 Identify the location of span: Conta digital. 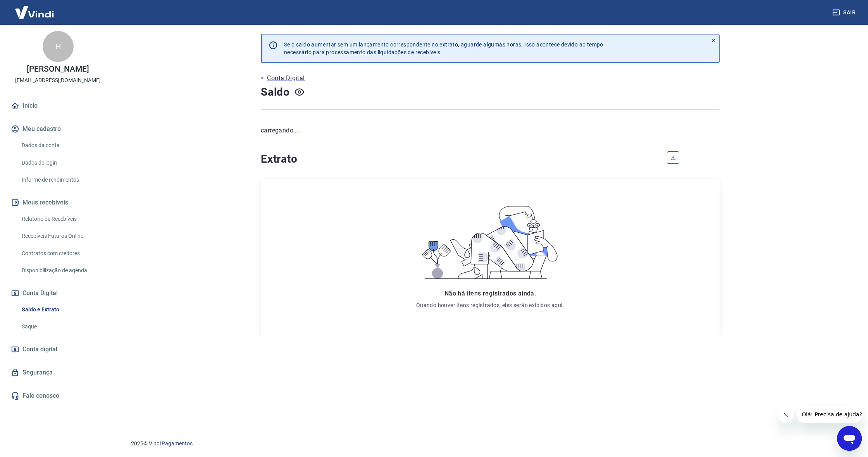
(40, 349).